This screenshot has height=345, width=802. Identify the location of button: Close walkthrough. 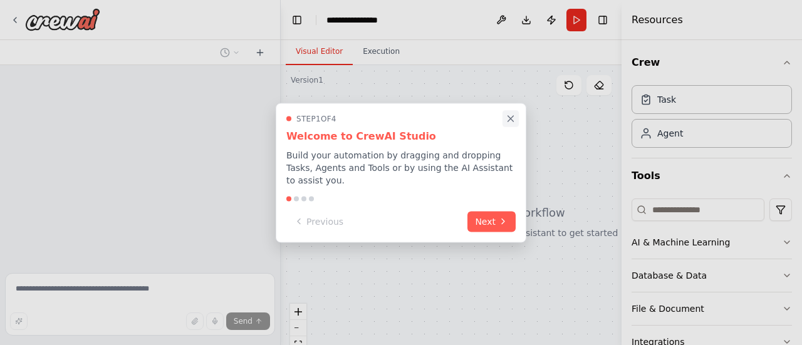
(511, 118).